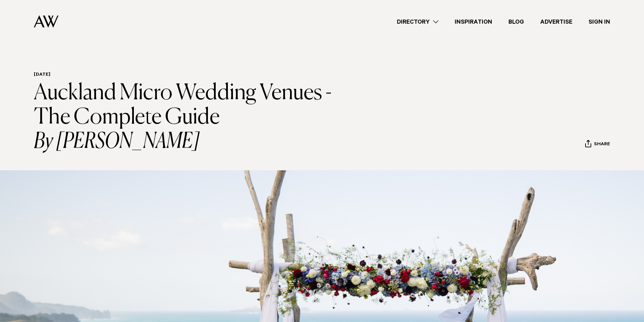 The image size is (644, 322). Describe the element at coordinates (598, 145) in the screenshot. I see `button: Share` at that location.